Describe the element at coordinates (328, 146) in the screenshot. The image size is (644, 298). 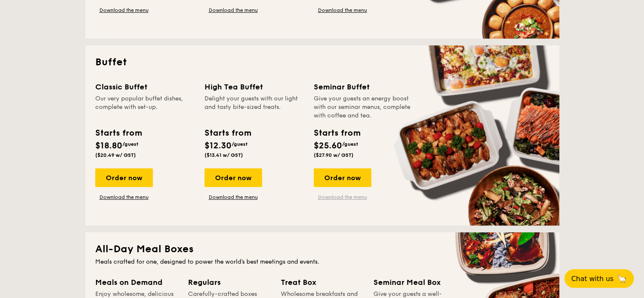
I see `span: $25.60` at that location.